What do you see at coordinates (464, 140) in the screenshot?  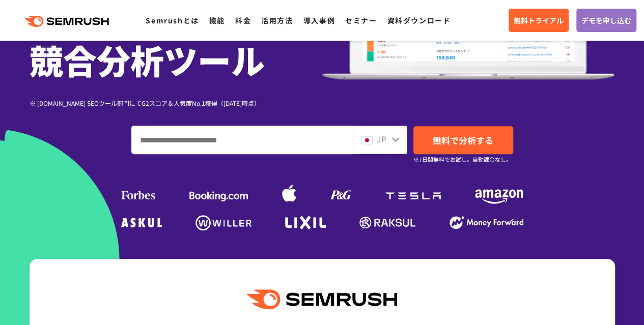 I see `a: 無料で分析する` at bounding box center [464, 140].